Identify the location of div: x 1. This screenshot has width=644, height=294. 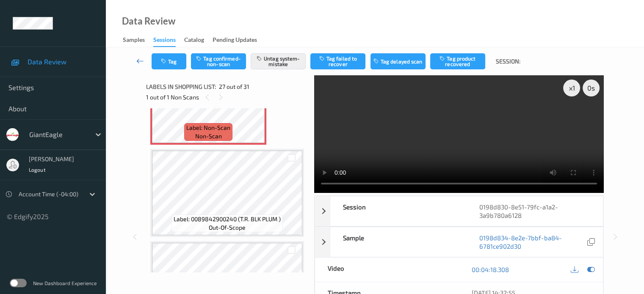
(571, 88).